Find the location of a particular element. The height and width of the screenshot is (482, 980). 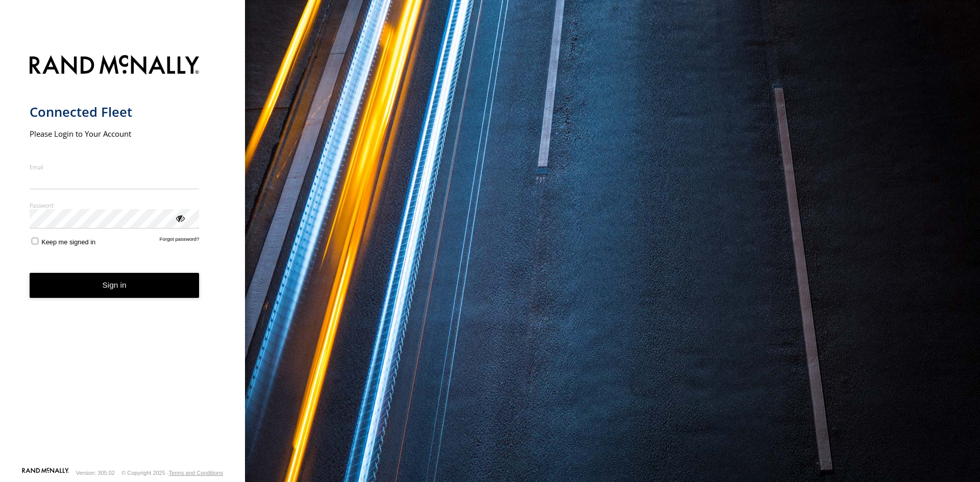

img: Rand McNally is located at coordinates (114, 66).